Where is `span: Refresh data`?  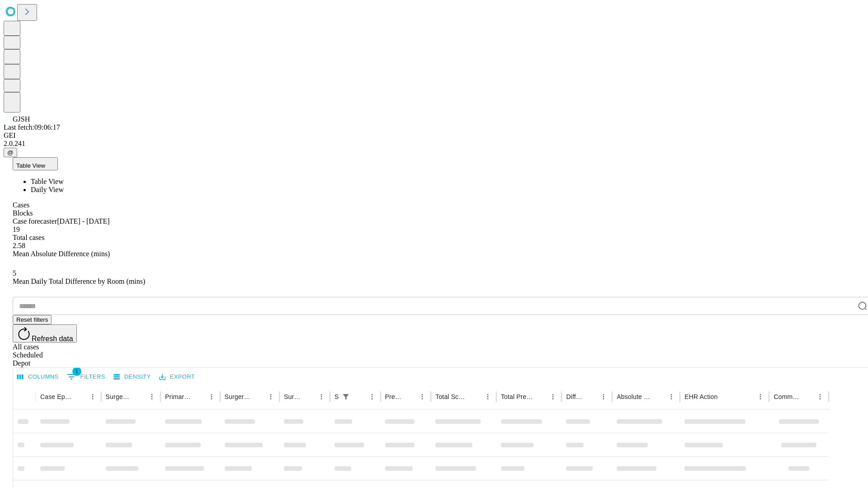 span: Refresh data is located at coordinates (52, 339).